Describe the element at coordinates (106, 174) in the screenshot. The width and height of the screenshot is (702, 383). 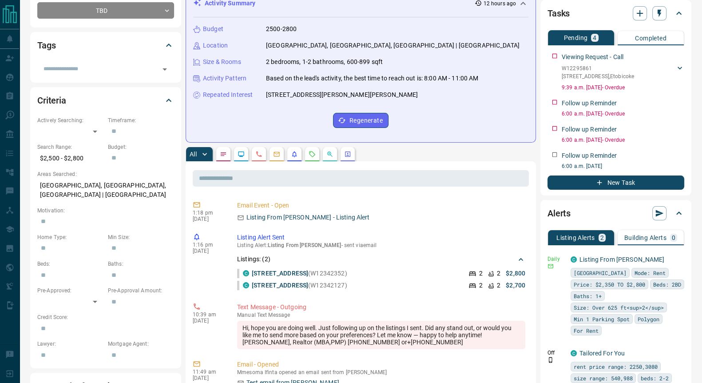
I see `p: Areas Searched:` at that location.